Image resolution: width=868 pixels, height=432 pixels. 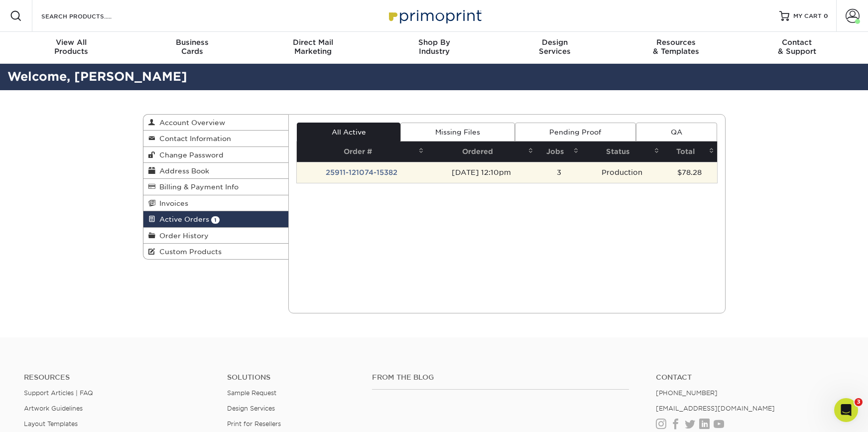 I want to click on a: Contact Information, so click(x=216, y=139).